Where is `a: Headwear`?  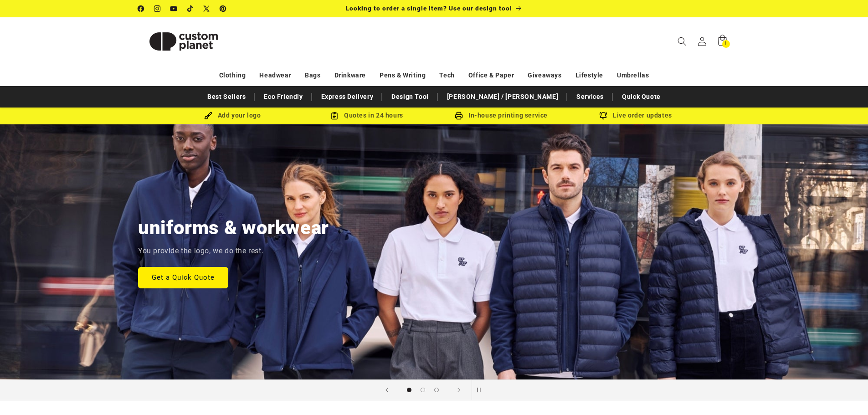 a: Headwear is located at coordinates (275, 75).